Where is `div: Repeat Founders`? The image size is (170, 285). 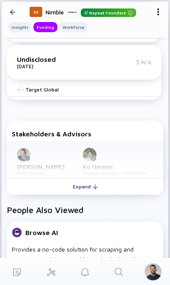 div: Repeat Founders is located at coordinates (109, 13).